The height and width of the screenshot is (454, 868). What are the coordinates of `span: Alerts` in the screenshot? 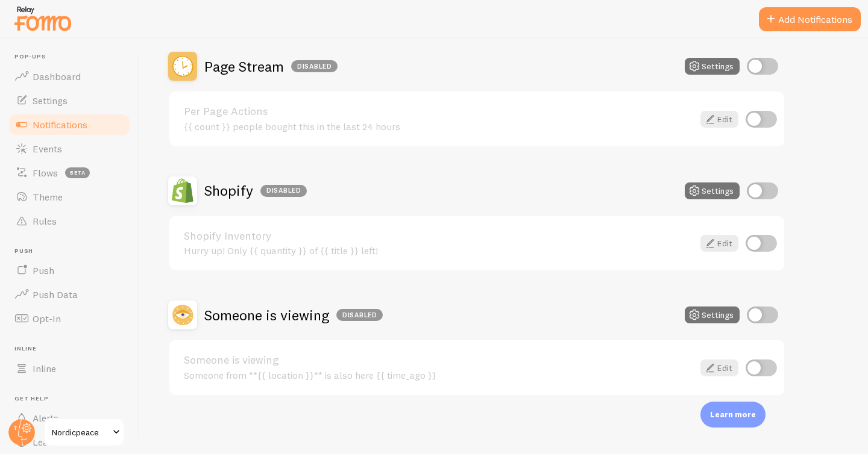 It's located at (45, 418).